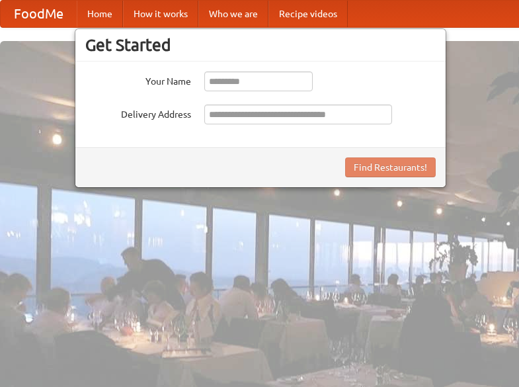  Describe the element at coordinates (100, 14) in the screenshot. I see `a: Home` at that location.